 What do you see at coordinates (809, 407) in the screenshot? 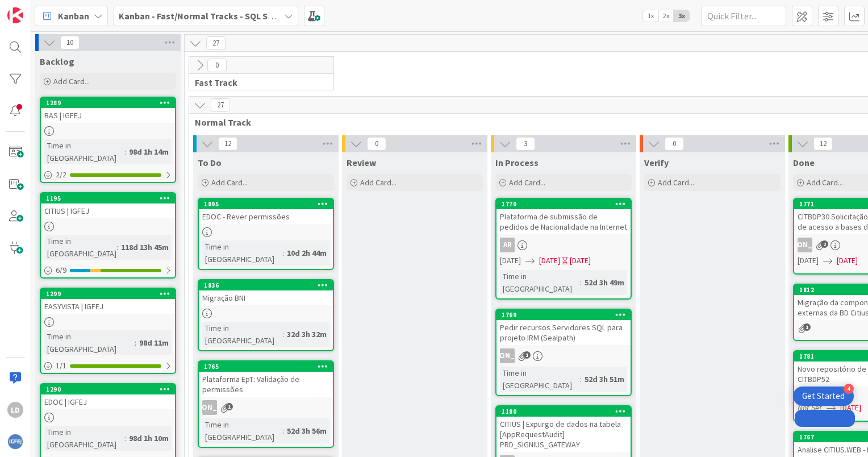
I see `i: Not Set` at bounding box center [809, 407].